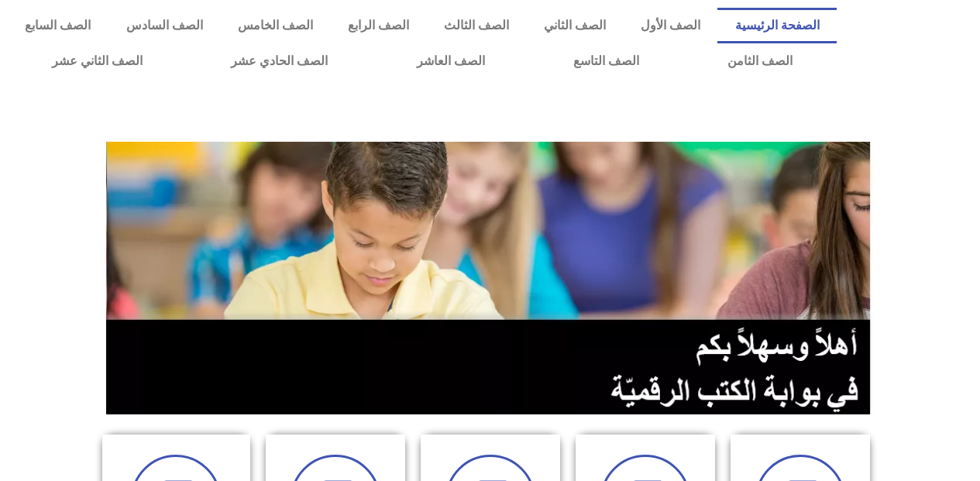  What do you see at coordinates (279, 61) in the screenshot?
I see `a: الصف الحادي عشر` at bounding box center [279, 61].